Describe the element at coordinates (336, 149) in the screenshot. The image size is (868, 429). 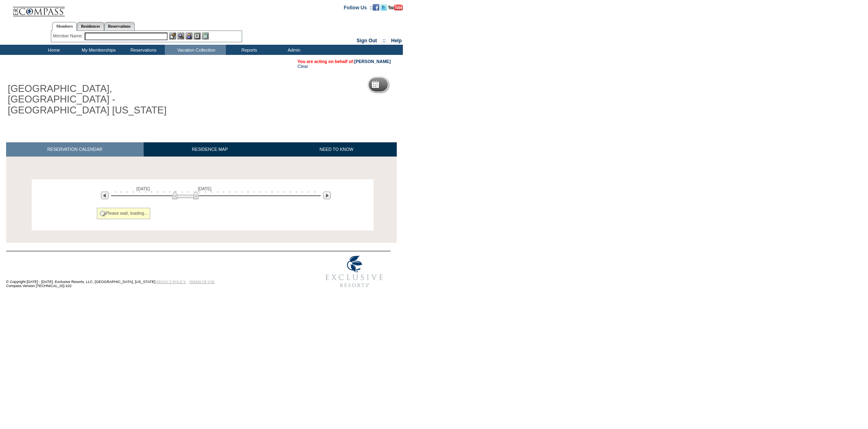
I see `a: NEED TO KNOW` at that location.